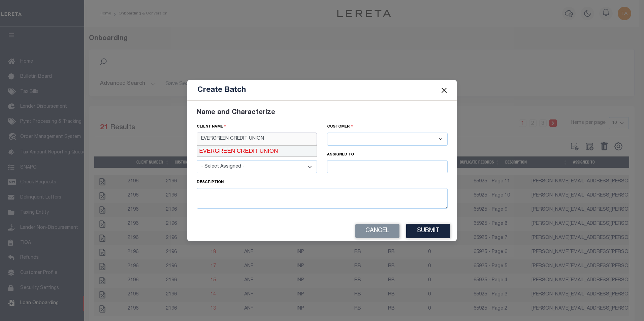  What do you see at coordinates (222, 90) in the screenshot?
I see `h5: Create Batch` at bounding box center [222, 90].